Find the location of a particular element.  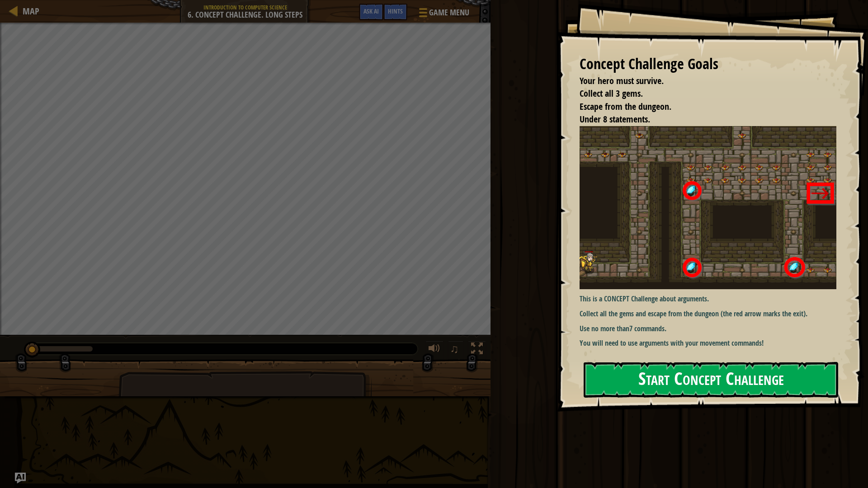

span: Your hero must survive. is located at coordinates (622, 80).